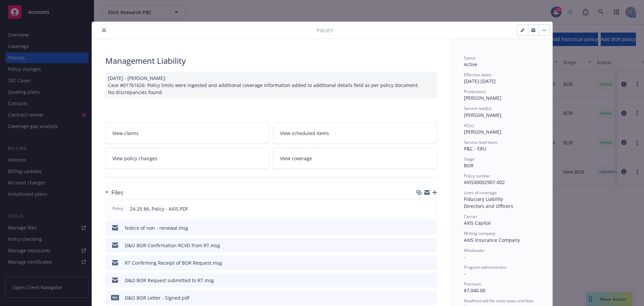 The image size is (644, 306). I want to click on div: RT Confirming Receipt of BOR Request.msg, so click(173, 263).